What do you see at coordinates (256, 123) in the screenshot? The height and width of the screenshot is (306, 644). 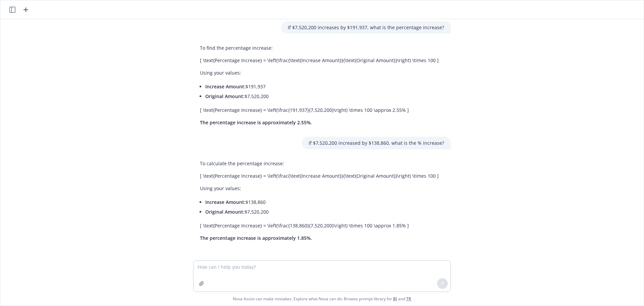 I see `span: The percentage increase is approximately 2.55%.` at bounding box center [256, 123].